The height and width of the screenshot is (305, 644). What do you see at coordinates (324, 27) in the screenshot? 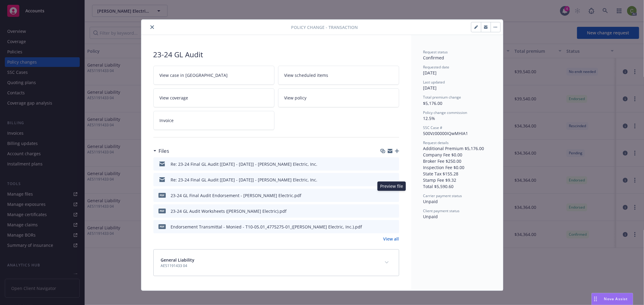
I see `span: Policy change - Transaction` at bounding box center [324, 27].